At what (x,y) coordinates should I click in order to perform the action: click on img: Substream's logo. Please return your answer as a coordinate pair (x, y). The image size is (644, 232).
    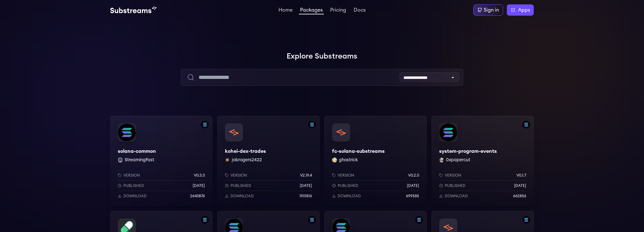
    Looking at the image, I should click on (133, 10).